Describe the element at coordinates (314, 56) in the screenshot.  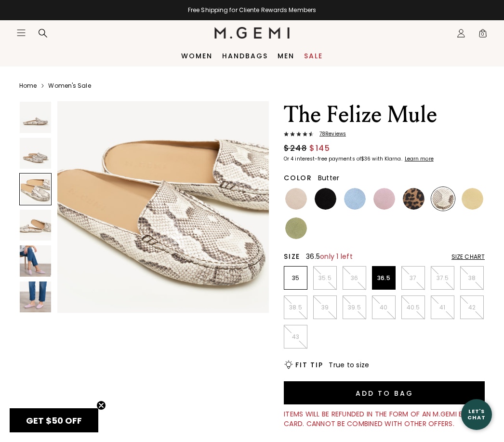
I see `a: Sale` at that location.